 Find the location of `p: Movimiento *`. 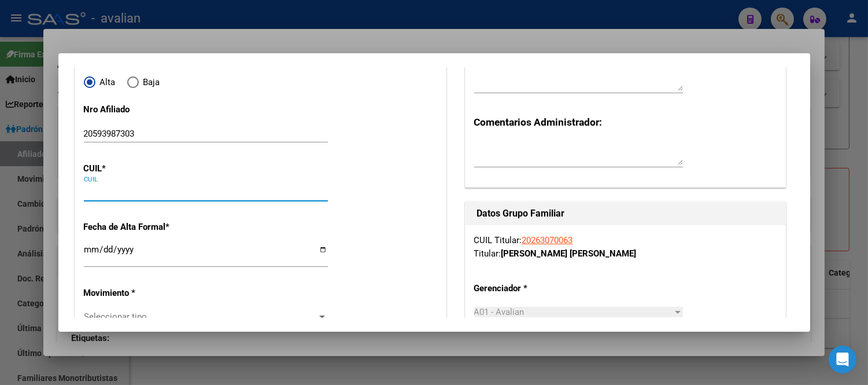

p: Movimiento * is located at coordinates (137, 293).